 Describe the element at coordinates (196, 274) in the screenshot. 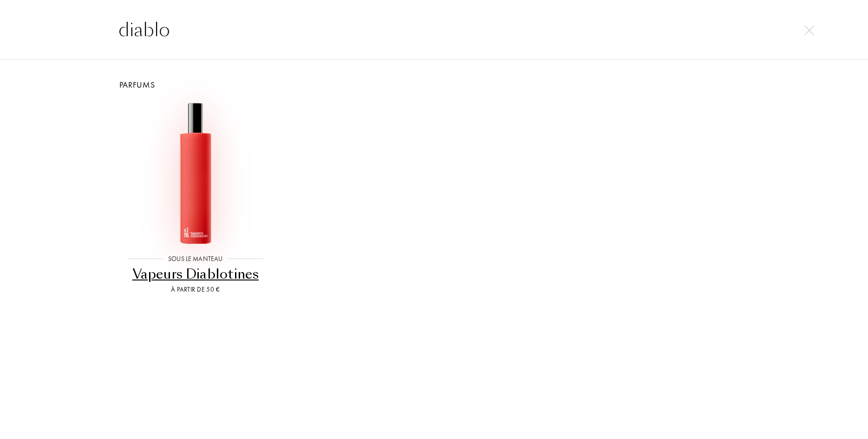

I see `div: Vapeurs Diablotines` at that location.